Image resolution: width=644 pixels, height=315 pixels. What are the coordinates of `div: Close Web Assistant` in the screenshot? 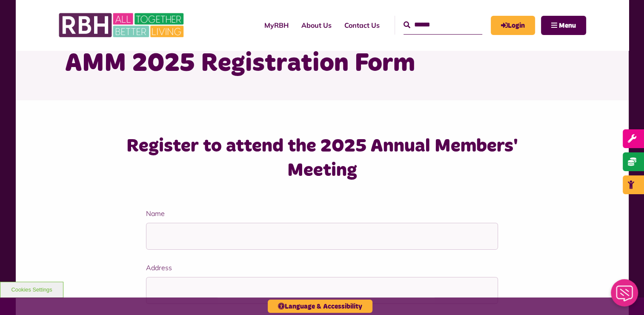 It's located at (19, 17).